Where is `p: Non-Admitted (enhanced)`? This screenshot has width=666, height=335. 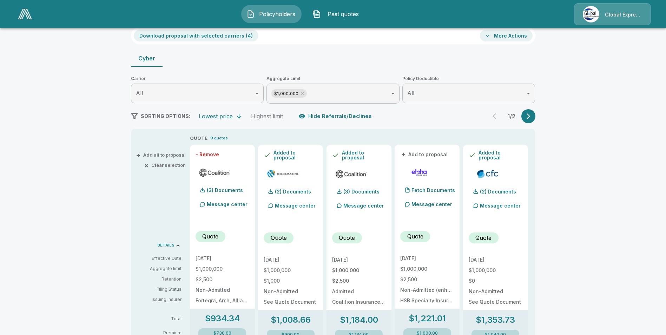
p: Non-Admitted (enhanced) is located at coordinates (427, 290).